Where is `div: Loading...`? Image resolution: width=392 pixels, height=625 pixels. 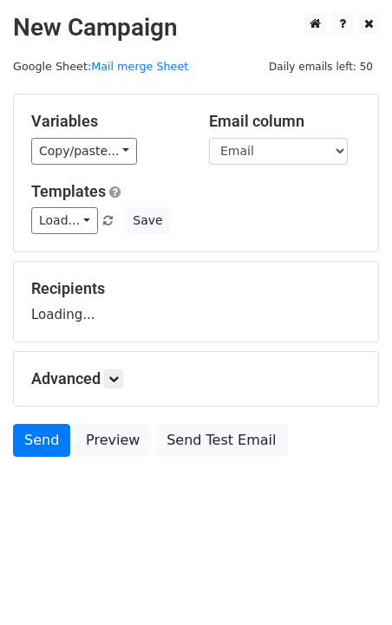 div: Loading... is located at coordinates (196, 302).